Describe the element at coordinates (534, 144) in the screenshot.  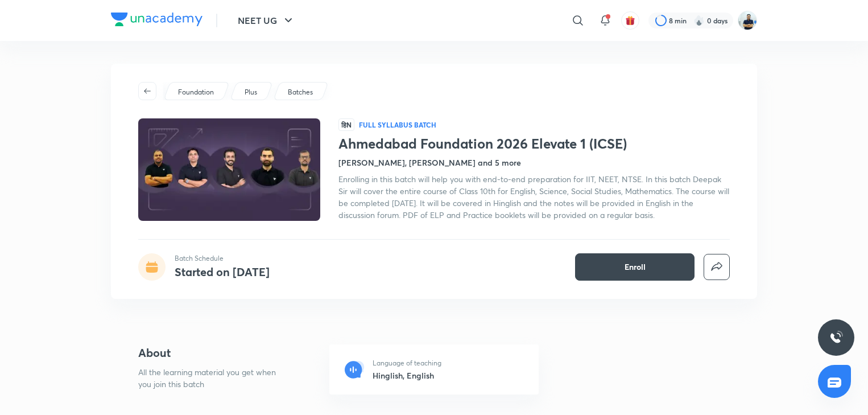
I see `h1: Ahmedabad Foundation 2026 Elevate 1 (ICSE)` at that location.